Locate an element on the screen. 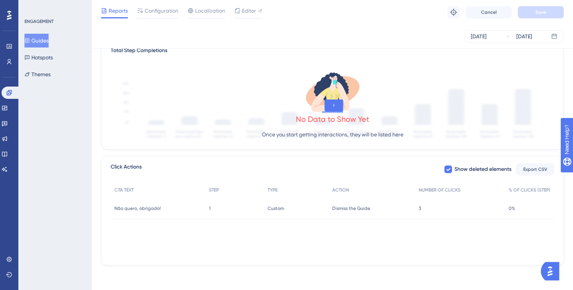 This screenshot has height=290, width=573. button: Themes is located at coordinates (37, 74).